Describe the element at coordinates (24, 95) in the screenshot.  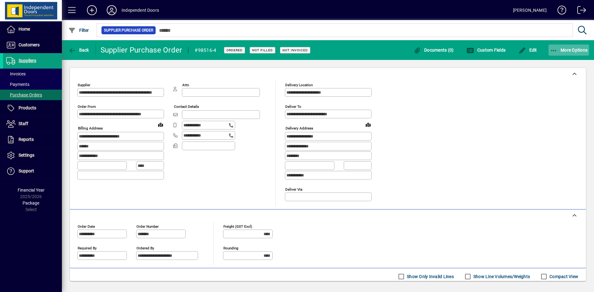
I see `span: Purchase Orders` at that location.